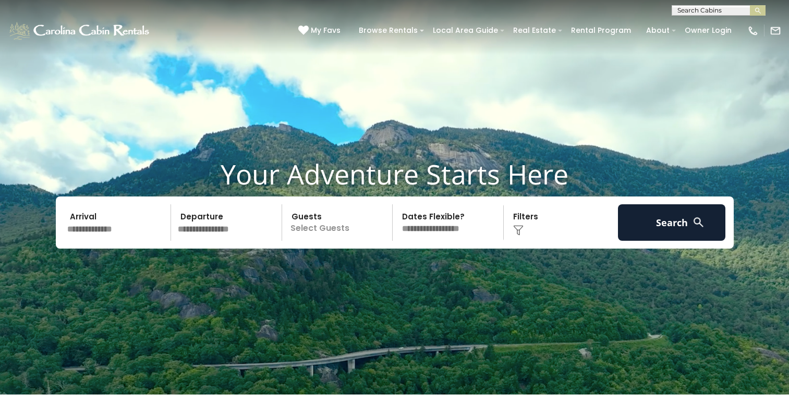 This screenshot has height=419, width=789. Describe the element at coordinates (657, 30) in the screenshot. I see `a: About` at that location.